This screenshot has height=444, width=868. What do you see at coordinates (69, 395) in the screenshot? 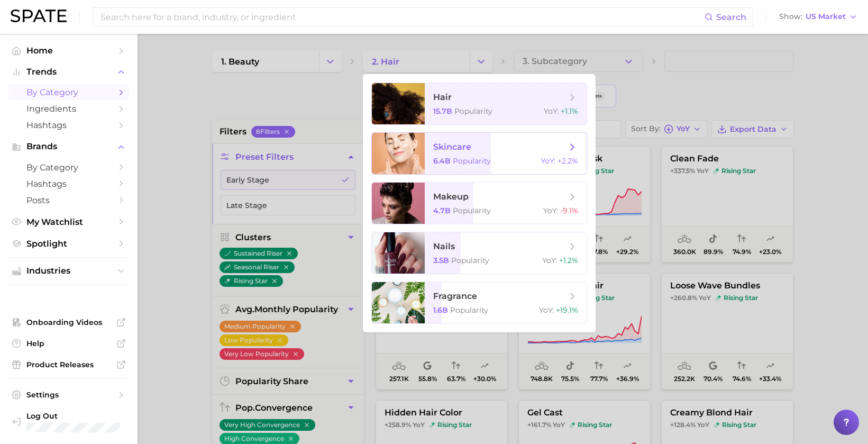
I see `a: Settings` at bounding box center [69, 395].